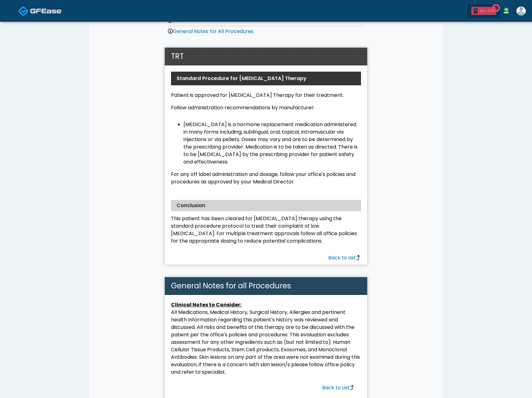 The width and height of the screenshot is (532, 398). I want to click on a: Docovia, so click(40, 10).